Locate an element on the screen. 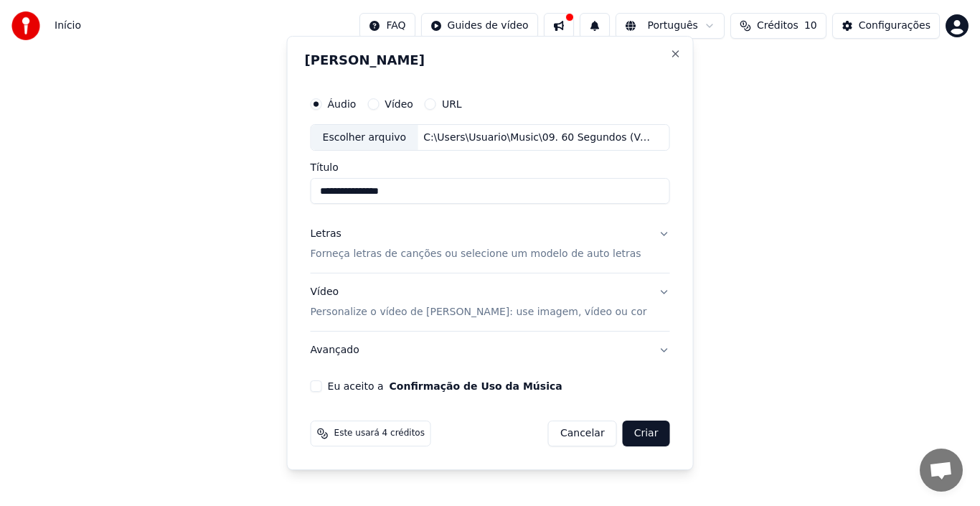 This screenshot has height=506, width=980. button: Cancelar is located at coordinates (582, 434).